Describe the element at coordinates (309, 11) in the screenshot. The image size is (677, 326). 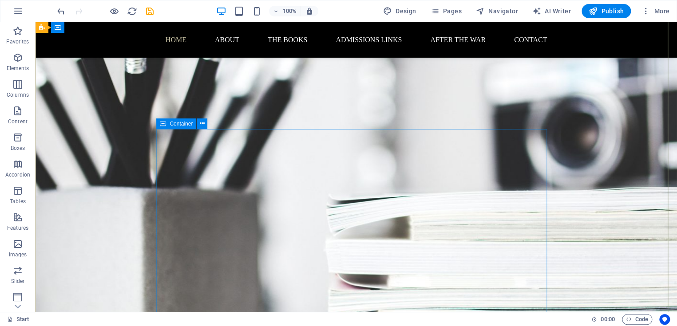
I see `i: On resize automatically adjust zoom level to fit chosen device.` at that location.